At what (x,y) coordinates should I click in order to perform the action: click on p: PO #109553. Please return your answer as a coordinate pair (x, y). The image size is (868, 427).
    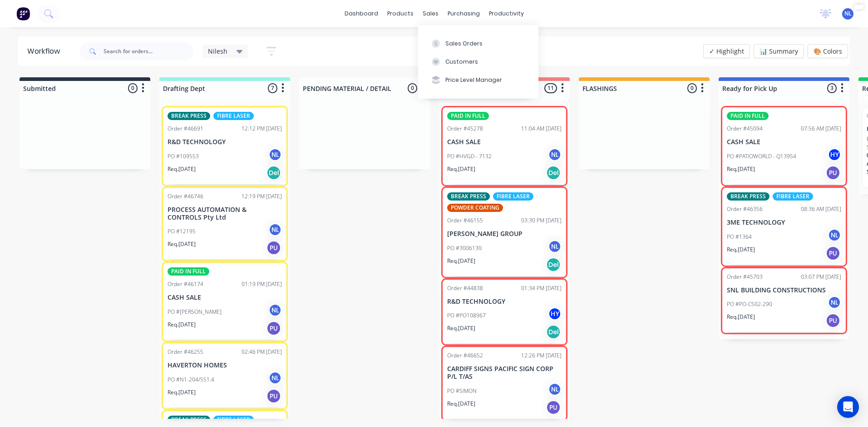
    Looking at the image, I should click on (183, 156).